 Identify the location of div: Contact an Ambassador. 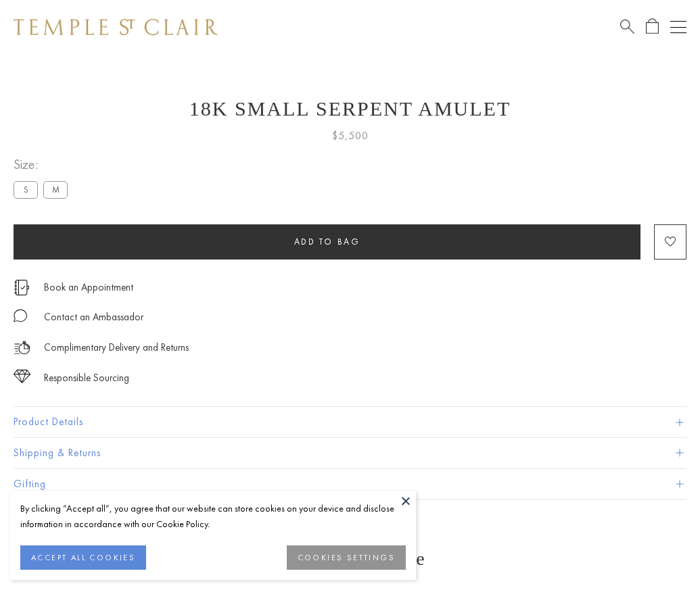
(93, 317).